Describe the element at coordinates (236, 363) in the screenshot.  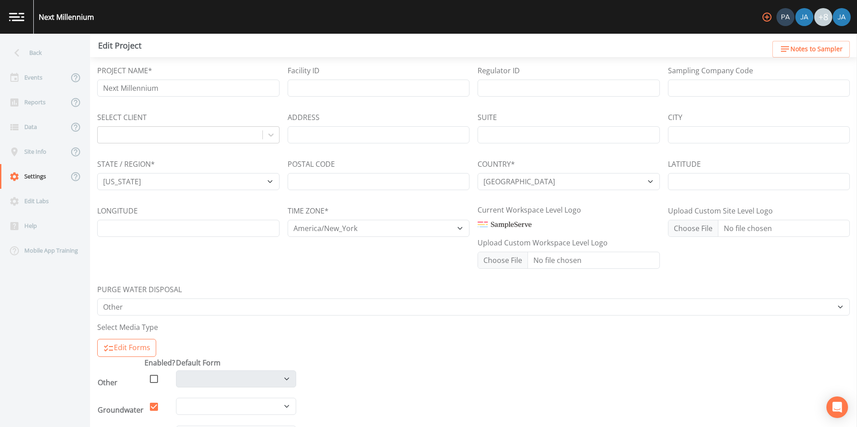
I see `th: Default Form` at that location.